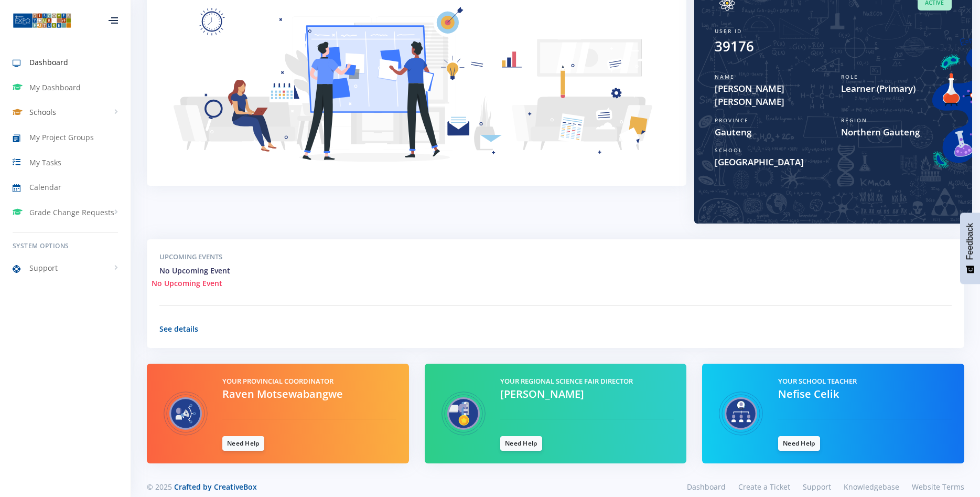 The width and height of the screenshot is (980, 497). What do you see at coordinates (896, 89) in the screenshot?
I see `span: Learner (Primary)` at bounding box center [896, 89].